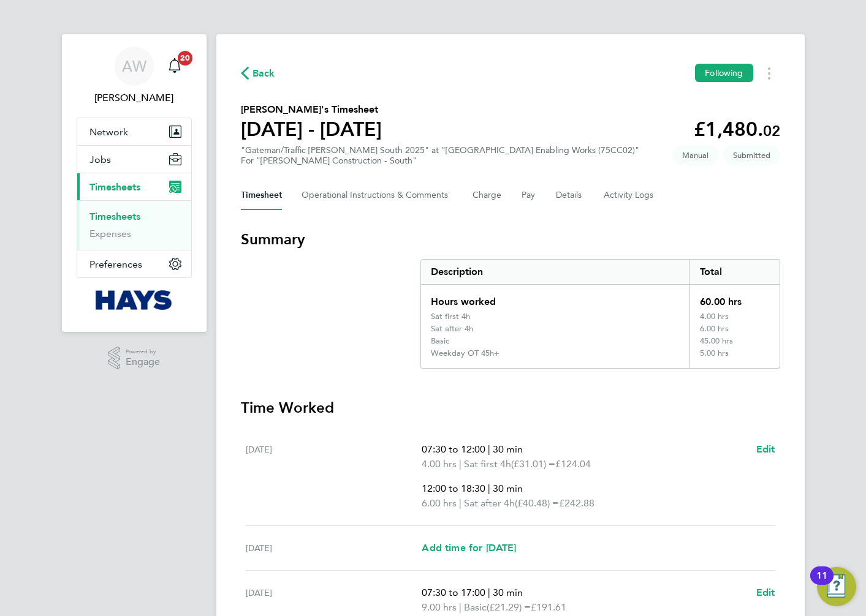 This screenshot has width=866, height=616. What do you see at coordinates (555, 272) in the screenshot?
I see `div: Description` at bounding box center [555, 272].